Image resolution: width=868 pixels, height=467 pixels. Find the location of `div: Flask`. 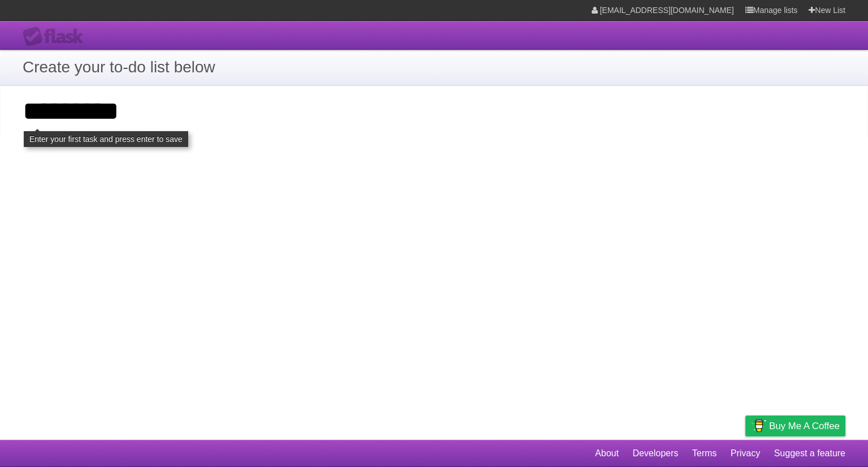

div: Flask is located at coordinates (57, 37).